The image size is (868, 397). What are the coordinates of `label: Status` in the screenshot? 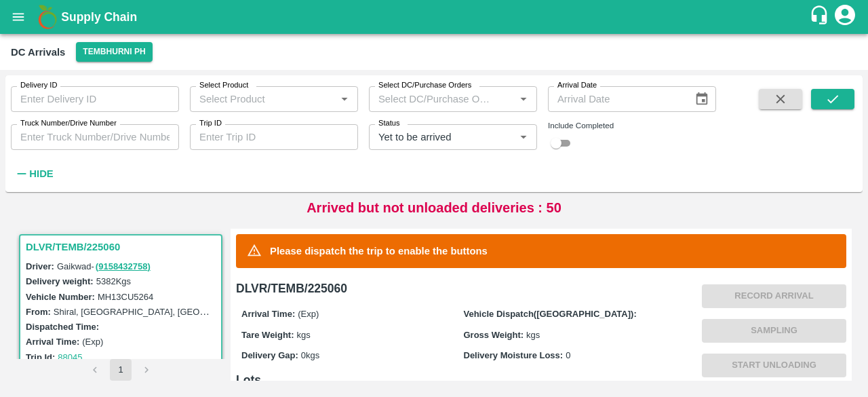 It's located at (389, 124).